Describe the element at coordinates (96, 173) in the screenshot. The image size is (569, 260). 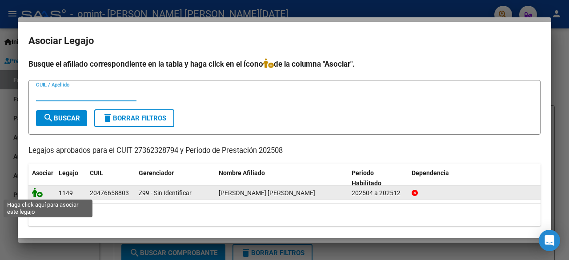
I see `span: CUIL` at that location.